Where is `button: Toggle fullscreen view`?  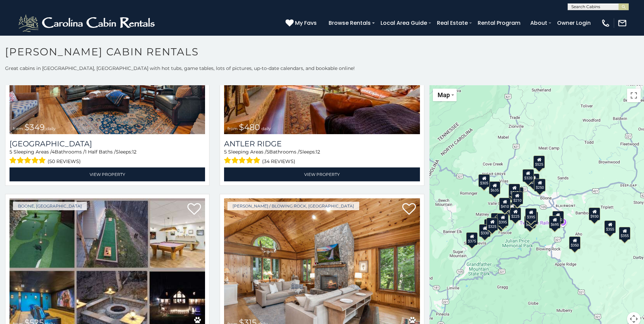
button: Toggle fullscreen view is located at coordinates (634, 95).